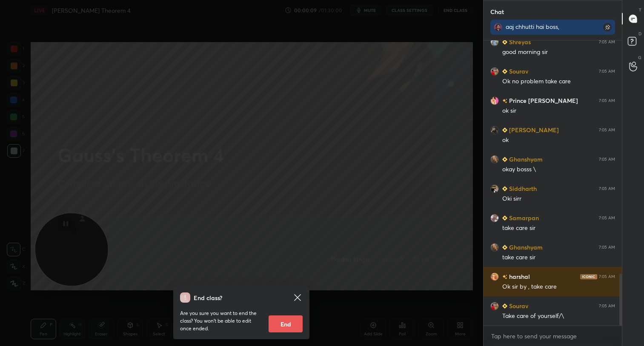  What do you see at coordinates (558, 317) in the screenshot?
I see `div: Take care of yourself/\` at bounding box center [558, 317].